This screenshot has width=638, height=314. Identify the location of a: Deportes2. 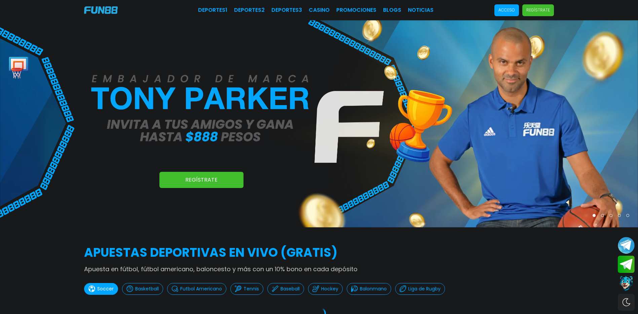
(249, 10).